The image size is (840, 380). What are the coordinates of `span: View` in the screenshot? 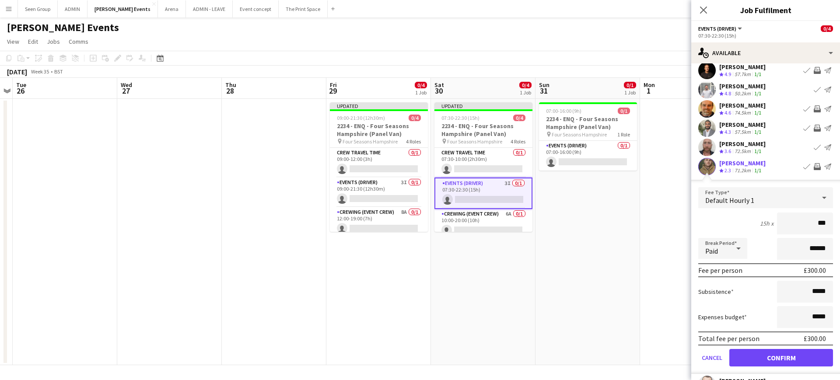 It's located at (13, 42).